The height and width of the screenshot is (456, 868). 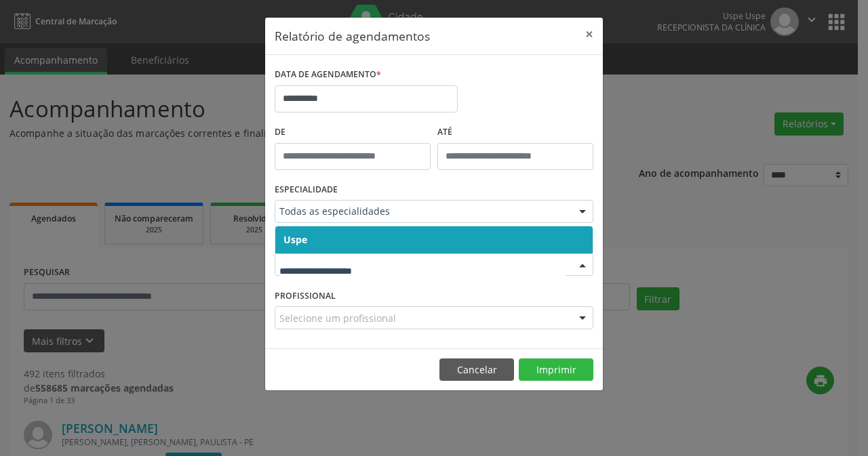 What do you see at coordinates (515, 132) in the screenshot?
I see `label: ATÉ` at bounding box center [515, 132].